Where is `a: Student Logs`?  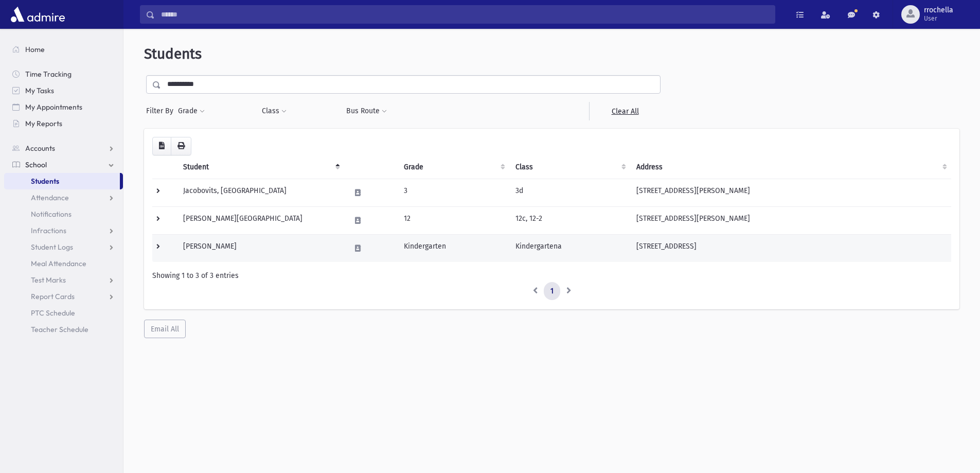 a: Student Logs is located at coordinates (63, 247).